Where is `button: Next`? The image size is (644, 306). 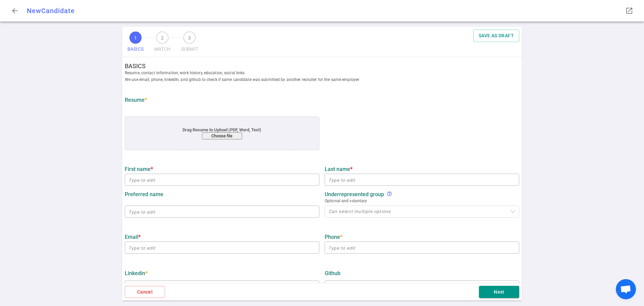
button: Next is located at coordinates (499, 291).